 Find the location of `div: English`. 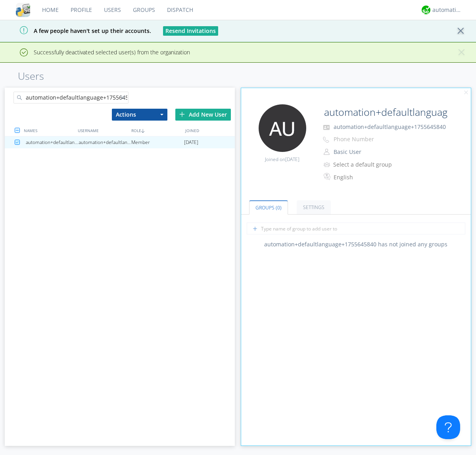

div: English is located at coordinates (367, 177).